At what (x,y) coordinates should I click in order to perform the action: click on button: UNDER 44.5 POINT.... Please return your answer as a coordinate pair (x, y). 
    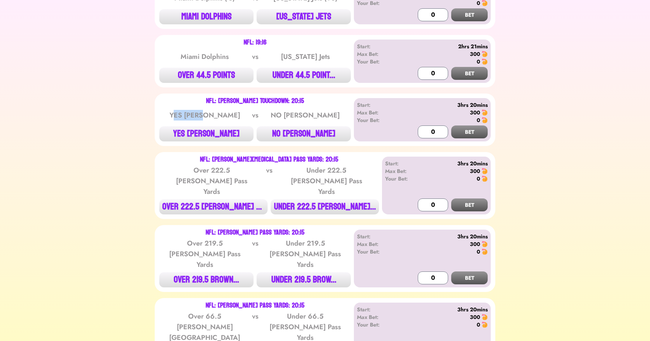
    Looking at the image, I should click on (304, 75).